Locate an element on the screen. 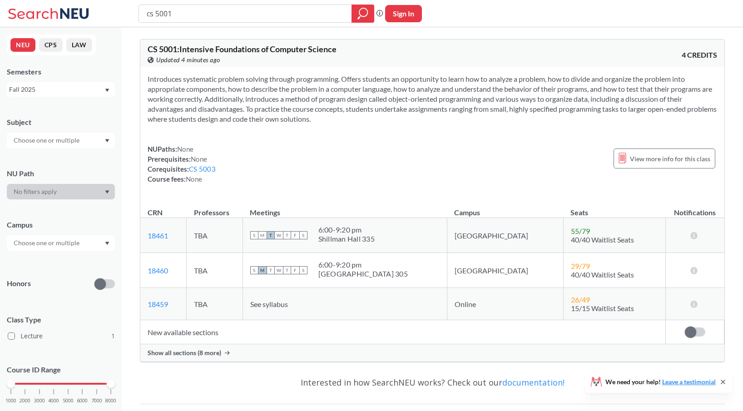 The height and width of the screenshot is (411, 743). th: Professors is located at coordinates (214, 208).